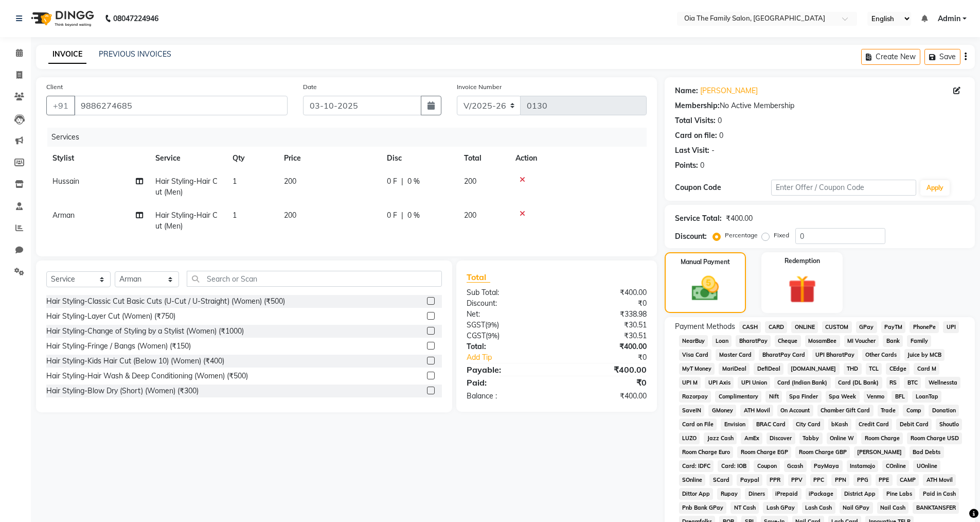  What do you see at coordinates (891, 56) in the screenshot?
I see `button: Create New` at bounding box center [891, 56].